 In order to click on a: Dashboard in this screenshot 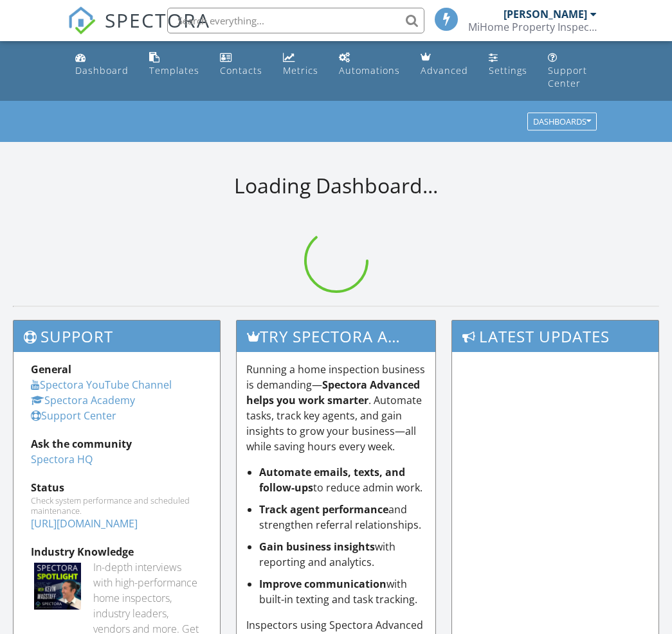, I will do `click(102, 64)`.